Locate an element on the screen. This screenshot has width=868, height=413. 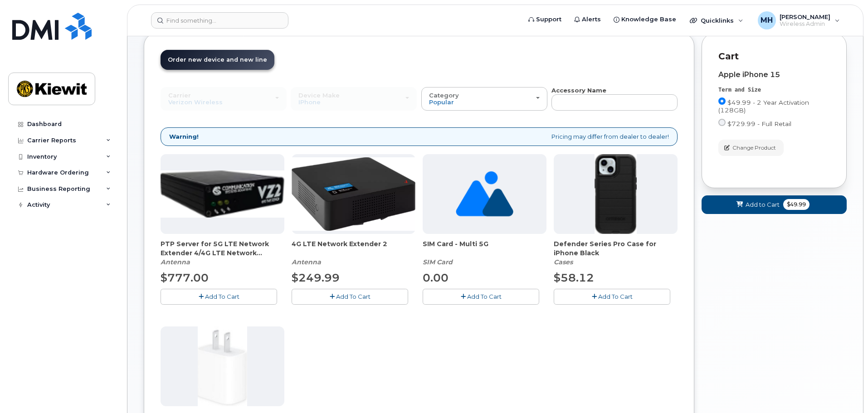
button: Add to Cart $49.99 is located at coordinates (774, 204).